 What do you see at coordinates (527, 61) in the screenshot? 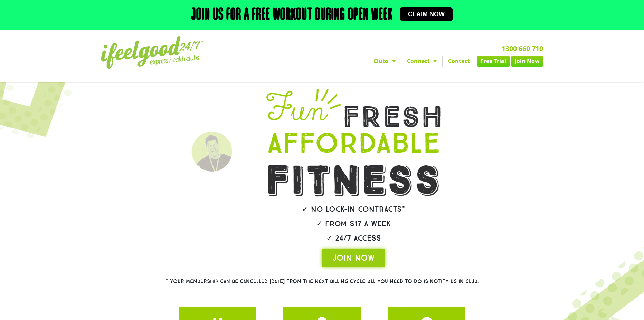
I see `a: Join Now` at bounding box center [527, 61].